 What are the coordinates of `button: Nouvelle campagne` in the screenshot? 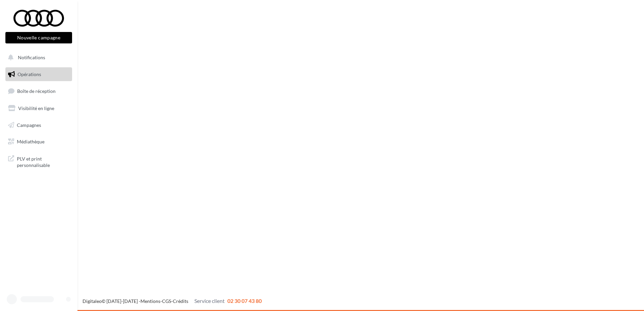 It's located at (39, 38).